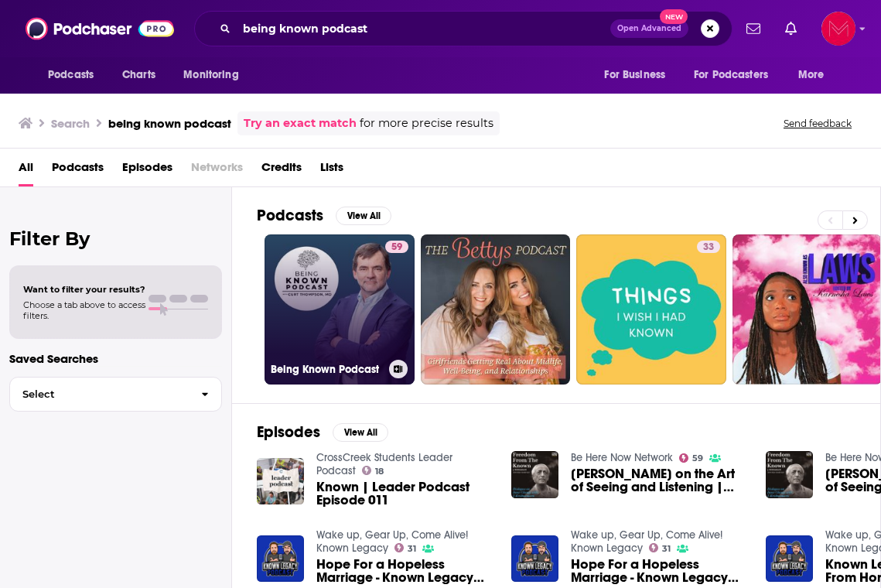 The image size is (881, 588). Describe the element at coordinates (138, 75) in the screenshot. I see `span: Charts` at that location.